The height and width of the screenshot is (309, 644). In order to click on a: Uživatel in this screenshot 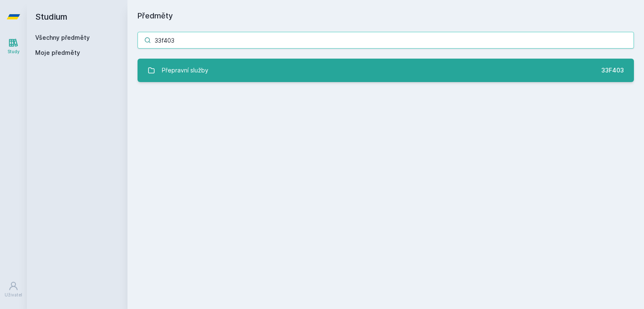, I will do `click(14, 290)`.